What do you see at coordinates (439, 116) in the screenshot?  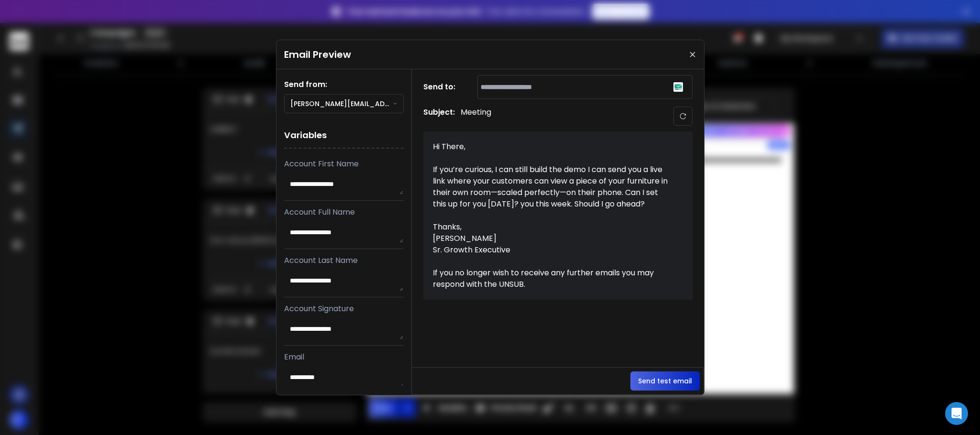 I see `h1: Subject:` at bounding box center [439, 116].